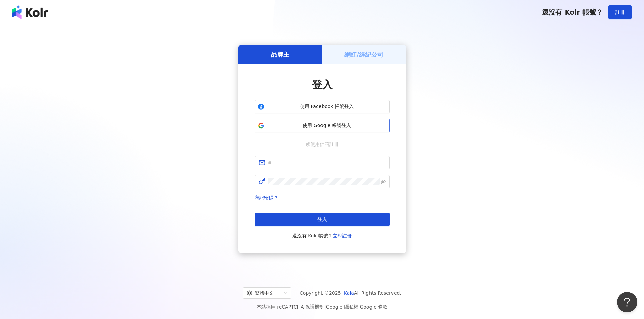 The height and width of the screenshot is (319, 644). Describe the element at coordinates (342, 307) in the screenshot. I see `a: Google 隱私權` at that location.